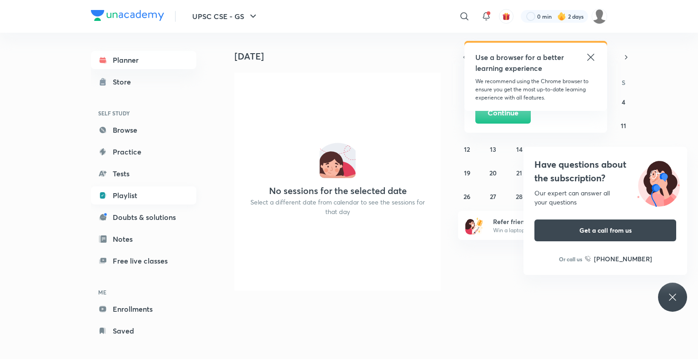 This screenshot has width=698, height=359. Describe the element at coordinates (467, 196) in the screenshot. I see `button: October 26, 2025` at that location.